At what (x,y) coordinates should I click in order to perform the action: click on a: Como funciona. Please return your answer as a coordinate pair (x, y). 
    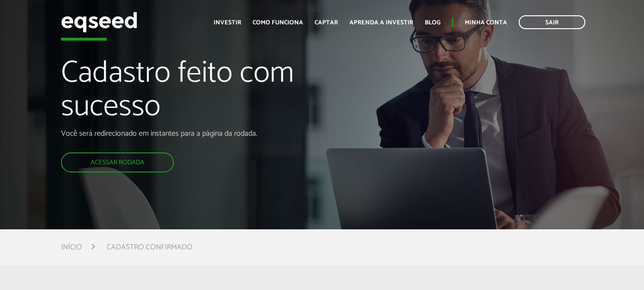
    Looking at the image, I should click on (278, 23).